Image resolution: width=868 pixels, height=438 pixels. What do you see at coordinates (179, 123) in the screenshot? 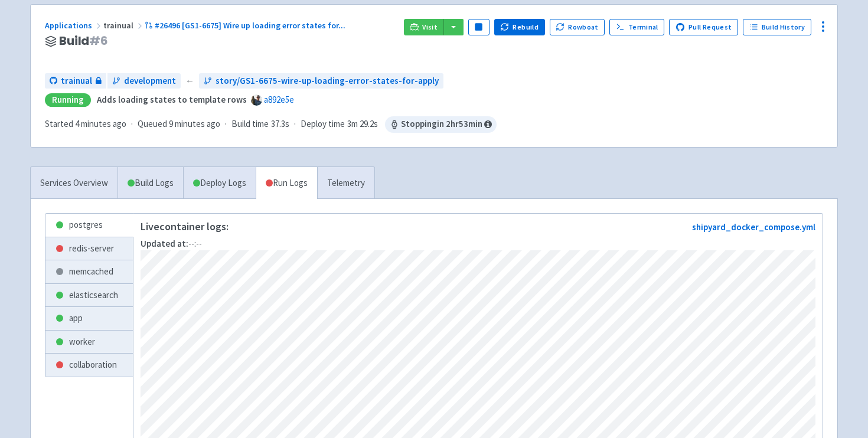
I see `span: Queued` at bounding box center [179, 123].